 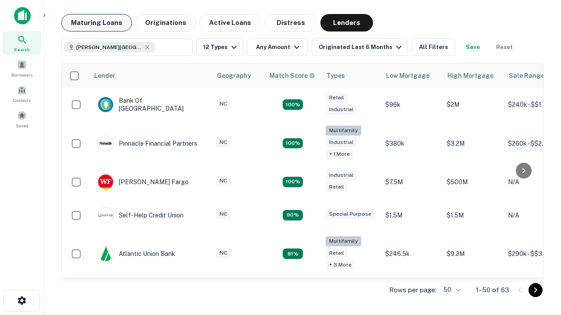 What do you see at coordinates (22, 94) in the screenshot?
I see `div: Contacts` at bounding box center [22, 94].